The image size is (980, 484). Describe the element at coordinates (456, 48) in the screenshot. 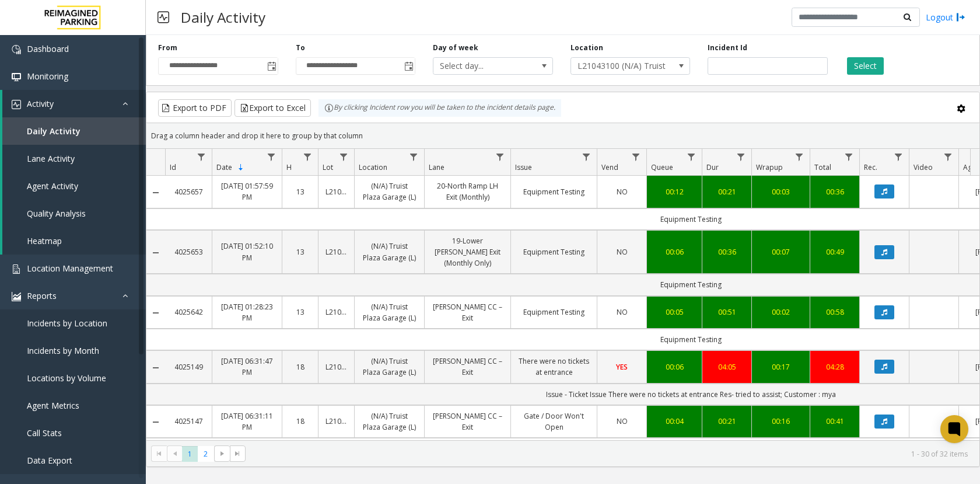

I see `label: Day of week` at that location.